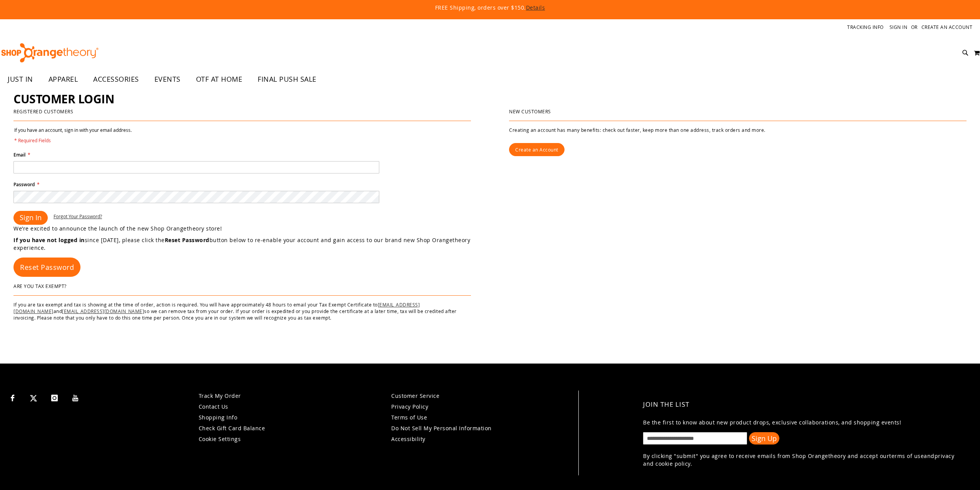 The width and height of the screenshot is (980, 490). I want to click on a: privacy and cookie policy., so click(799, 460).